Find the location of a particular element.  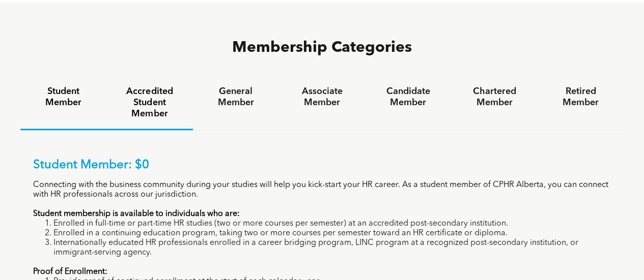

h4: Accredited Student Member is located at coordinates (149, 103).